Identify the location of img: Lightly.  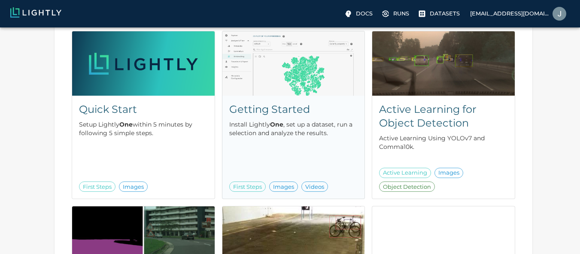
(36, 12).